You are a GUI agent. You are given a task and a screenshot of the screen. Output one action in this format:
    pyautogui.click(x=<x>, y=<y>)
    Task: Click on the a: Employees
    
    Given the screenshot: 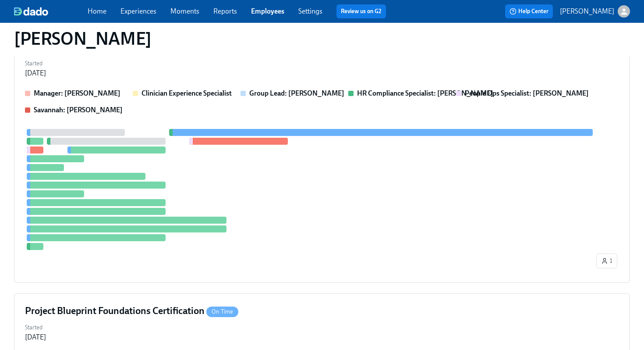 What is the action you would take?
    pyautogui.click(x=268, y=11)
    